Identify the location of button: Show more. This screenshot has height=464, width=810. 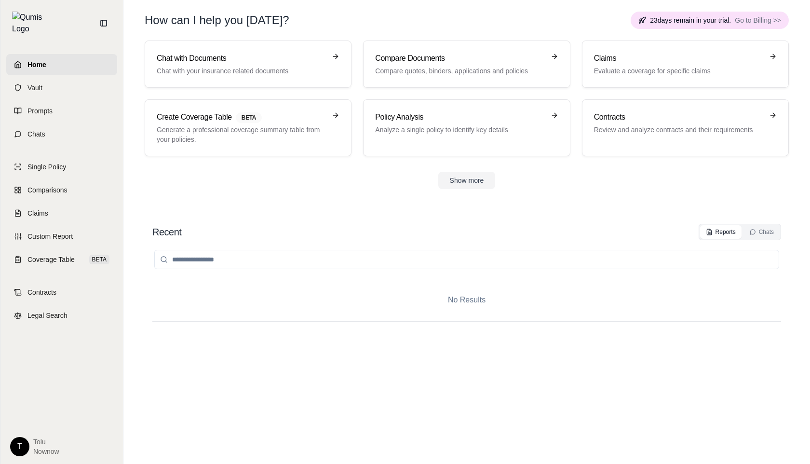
(467, 180).